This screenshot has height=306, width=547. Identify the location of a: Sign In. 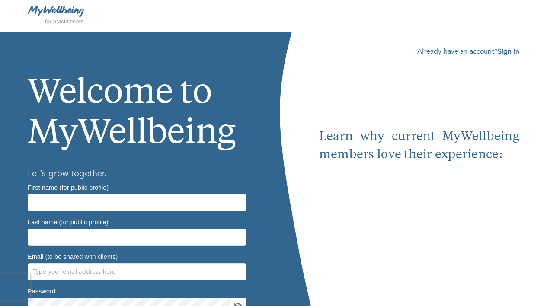
(509, 51).